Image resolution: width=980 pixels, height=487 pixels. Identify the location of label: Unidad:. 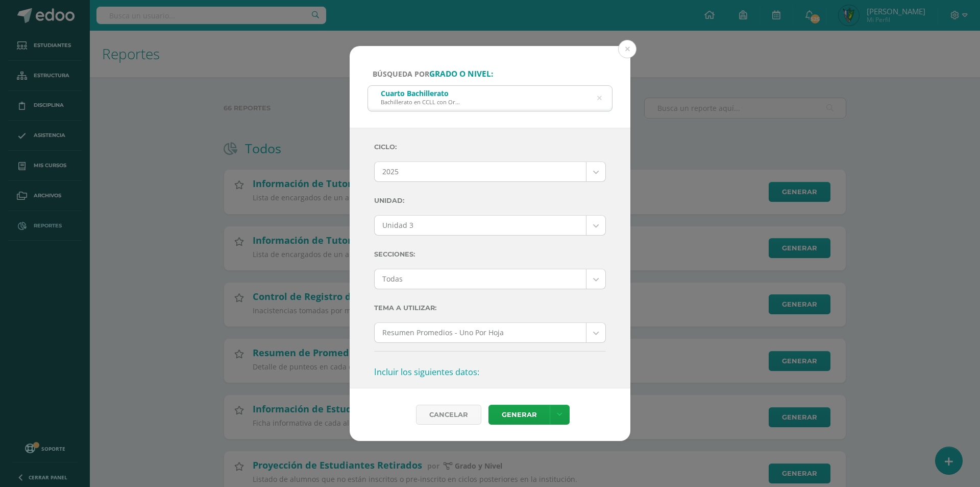
(490, 200).